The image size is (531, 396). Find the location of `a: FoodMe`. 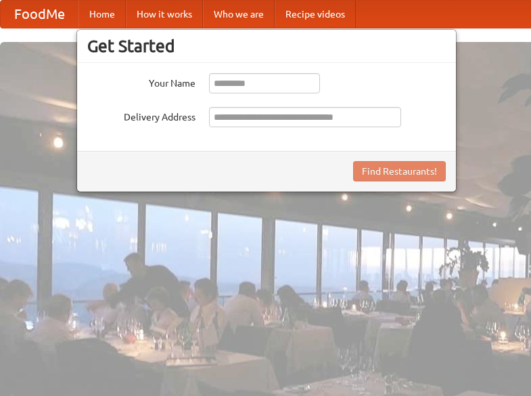

a: FoodMe is located at coordinates (39, 14).